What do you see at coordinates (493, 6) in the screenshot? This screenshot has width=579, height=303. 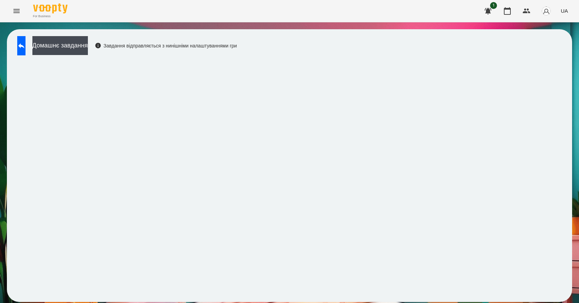 I see `span: 1` at bounding box center [493, 6].